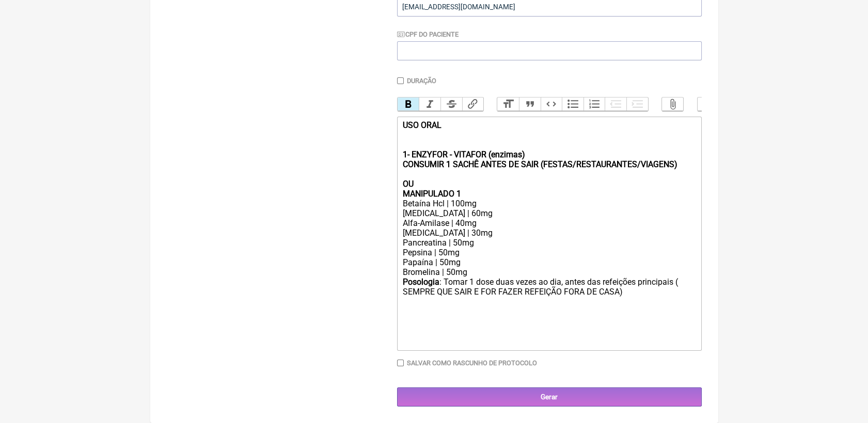 This screenshot has height=423, width=868. I want to click on div: : Tomar 1 dose duas vezes ao dia, antes das refeições principais ( SEMPRE QUE SAIR E FOR FAZER RE..., so click(549, 311).